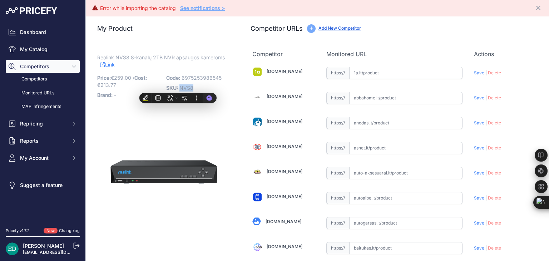  I want to click on span: SKU:, so click(172, 88).